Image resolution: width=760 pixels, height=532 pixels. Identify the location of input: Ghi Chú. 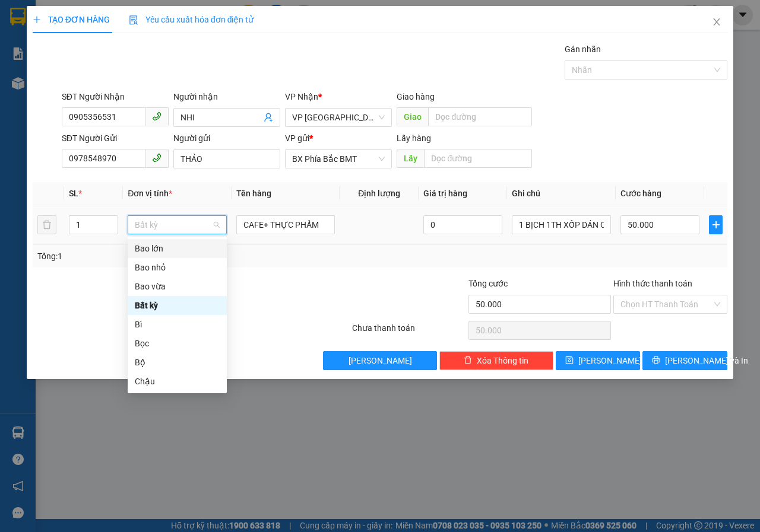
(561, 225).